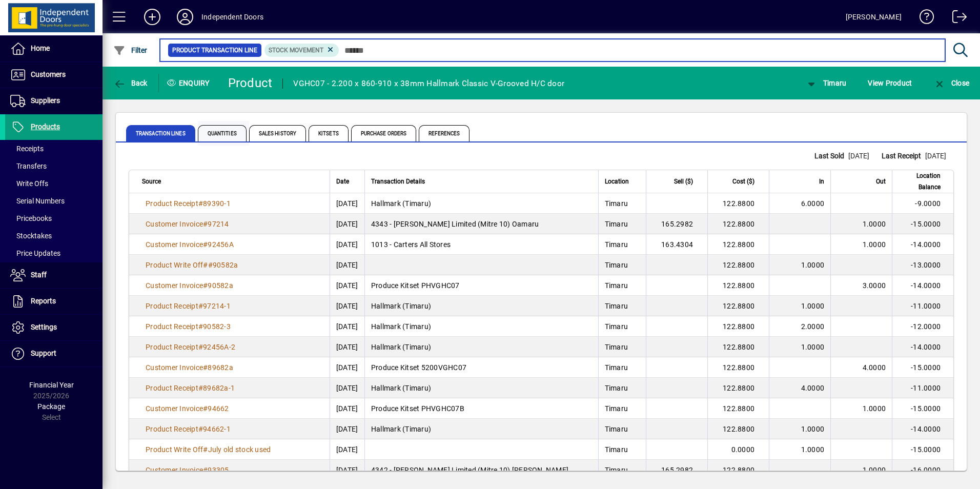  What do you see at coordinates (923, 306) in the screenshot?
I see `td: -11.0000` at bounding box center [923, 306].